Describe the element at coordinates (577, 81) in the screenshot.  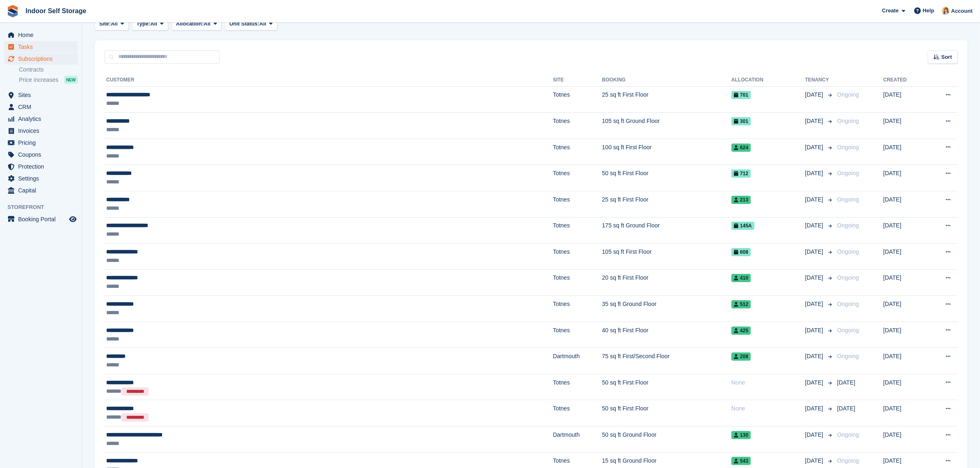
I see `th: Site` at that location.